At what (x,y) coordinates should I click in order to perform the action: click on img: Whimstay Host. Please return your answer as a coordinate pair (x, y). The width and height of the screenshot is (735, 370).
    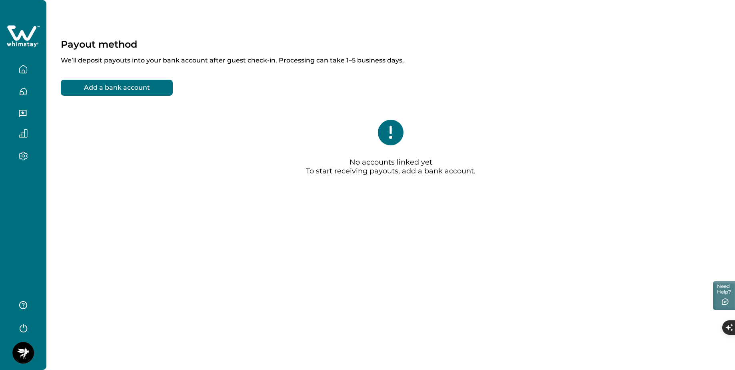
    Looking at the image, I should click on (23, 353).